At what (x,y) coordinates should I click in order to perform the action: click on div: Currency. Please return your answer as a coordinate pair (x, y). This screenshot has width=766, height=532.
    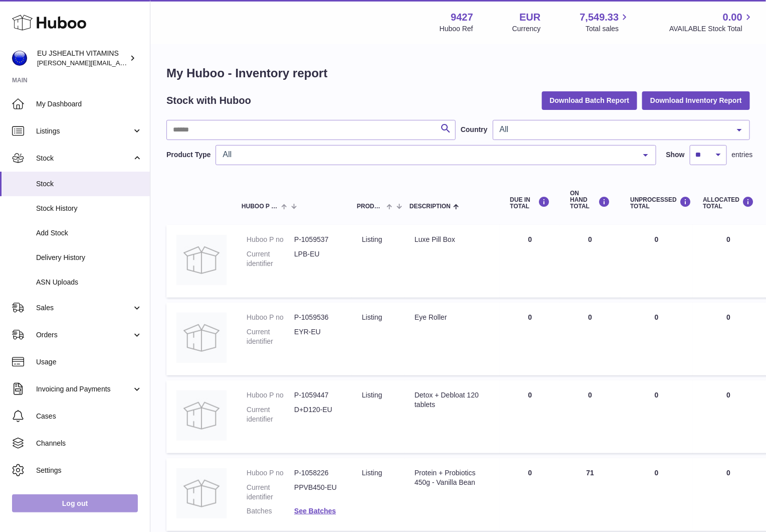
    Looking at the image, I should click on (526, 28).